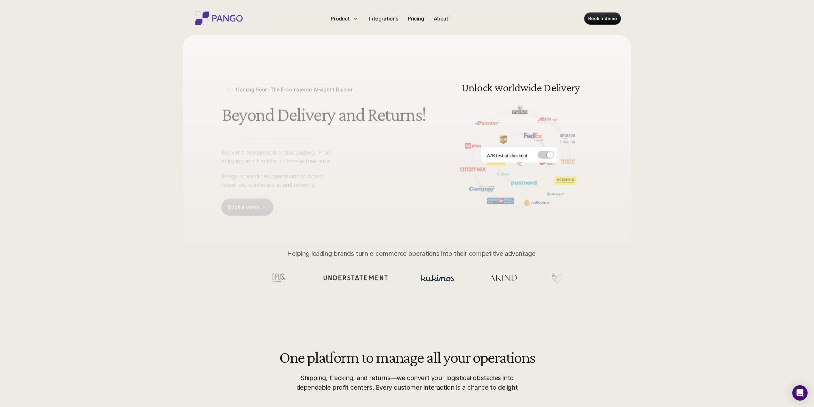 This screenshot has width=814, height=407. Describe the element at coordinates (458, 141) in the screenshot. I see `img: Back Arrow` at that location.